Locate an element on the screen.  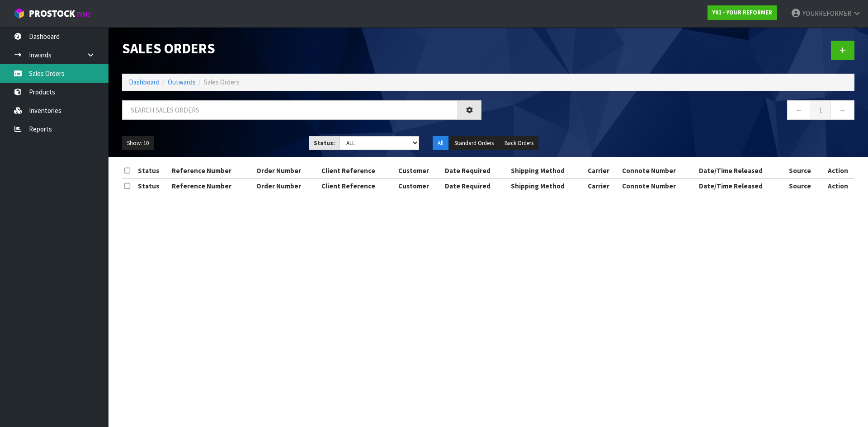
button: Back Orders is located at coordinates (519, 143).